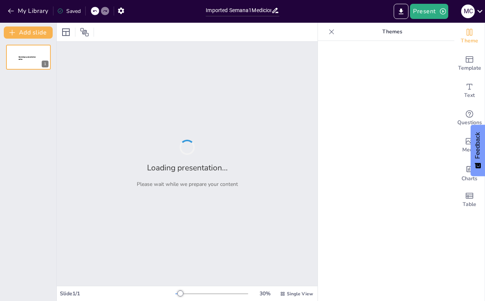 The image size is (485, 301). Describe the element at coordinates (470, 179) in the screenshot. I see `span: Charts` at that location.